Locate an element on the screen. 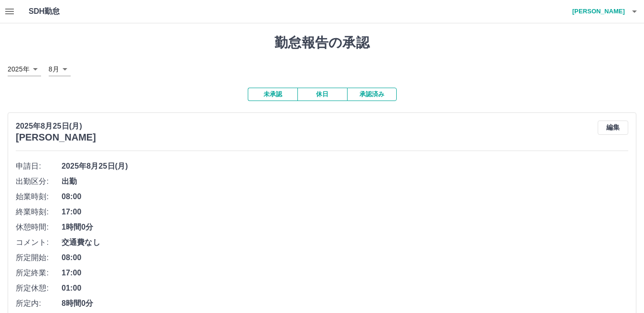  div: 2025年 is located at coordinates (24, 69).